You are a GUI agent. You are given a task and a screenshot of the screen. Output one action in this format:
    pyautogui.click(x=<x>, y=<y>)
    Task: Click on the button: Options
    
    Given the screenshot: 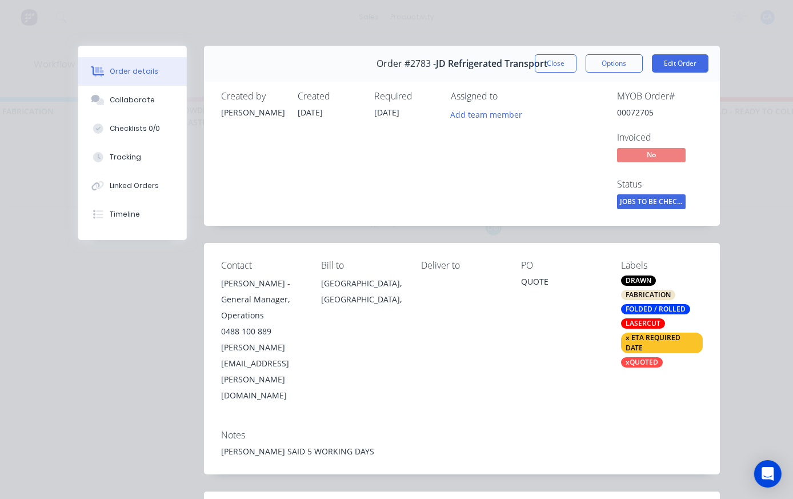 What is the action you would take?
    pyautogui.click(x=614, y=63)
    